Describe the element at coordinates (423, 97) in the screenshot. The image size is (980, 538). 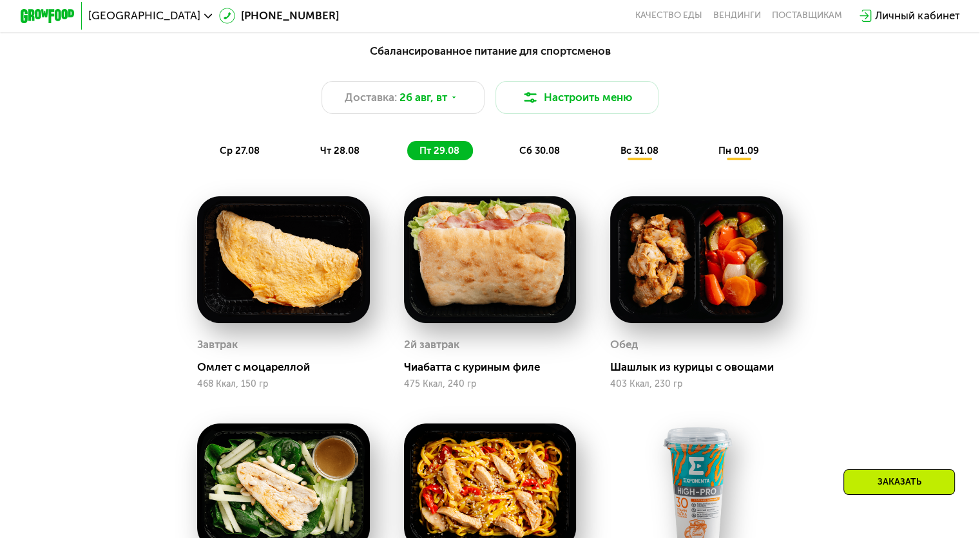
I see `span: 26 авг, вт` at that location.